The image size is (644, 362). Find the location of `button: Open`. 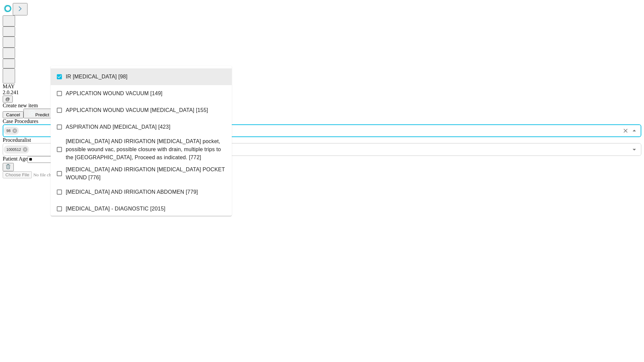

button: Open is located at coordinates (634, 149).